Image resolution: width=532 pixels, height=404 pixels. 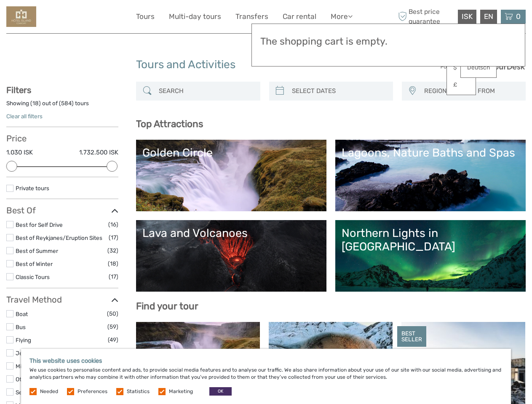 I want to click on a: Bus, so click(x=21, y=327).